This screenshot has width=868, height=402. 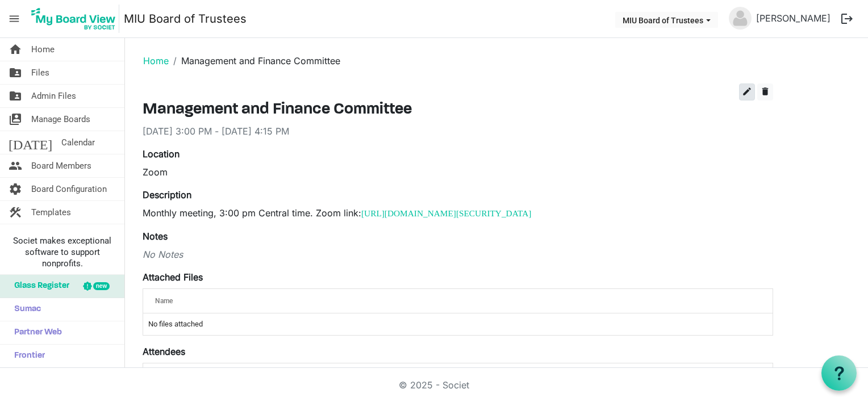 I want to click on span: Glass Register, so click(x=38, y=286).